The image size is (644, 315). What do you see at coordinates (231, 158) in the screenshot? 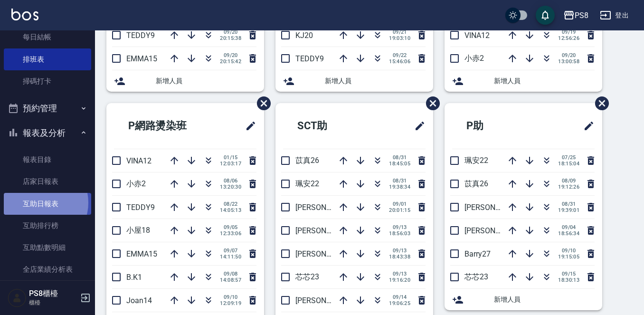
I see `span: 01/15` at bounding box center [231, 158].